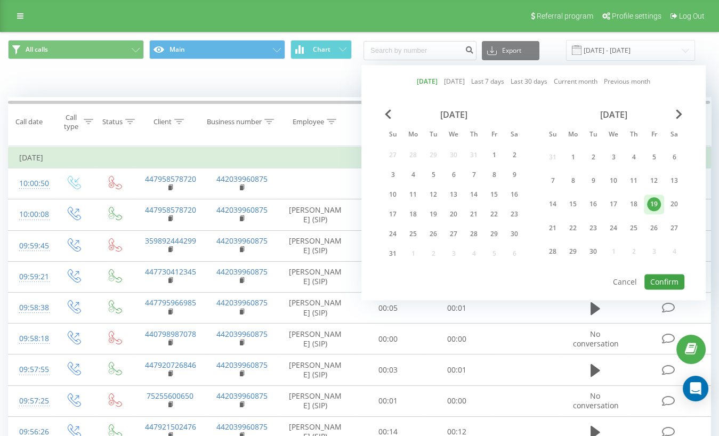 The image size is (719, 436). What do you see at coordinates (613, 181) in the screenshot?
I see `div: Wed Sep 10, 2025` at bounding box center [613, 181].